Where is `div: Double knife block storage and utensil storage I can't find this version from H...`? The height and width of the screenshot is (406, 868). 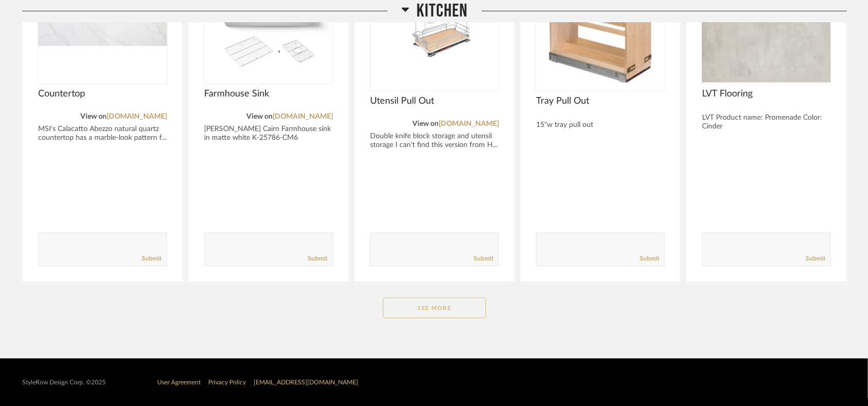
div: Double knife block storage and utensil storage I can't find this version from H... is located at coordinates (435, 141).